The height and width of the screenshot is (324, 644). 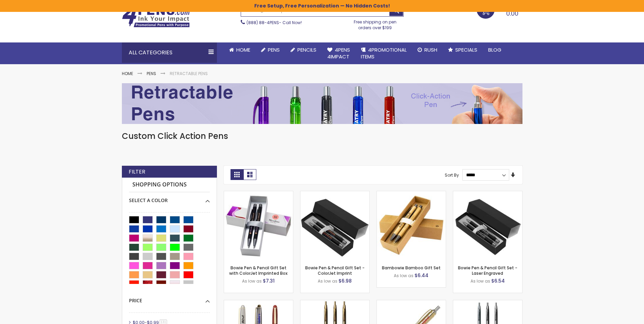 I want to click on a: Rush, so click(x=428, y=50).